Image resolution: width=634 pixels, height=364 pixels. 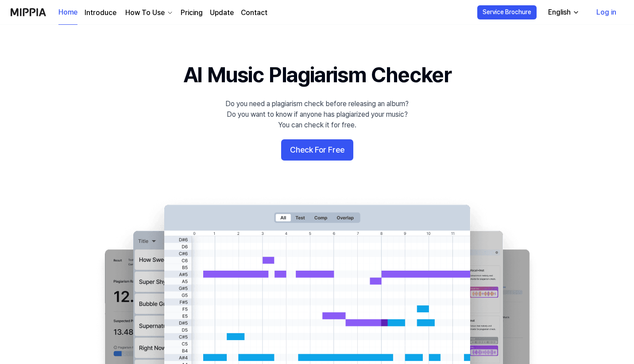 What do you see at coordinates (507, 12) in the screenshot?
I see `button: Service Brochure` at bounding box center [507, 12].